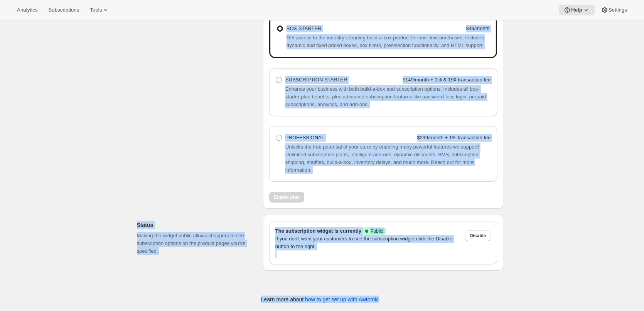 Image resolution: width=644 pixels, height=311 pixels. Describe the element at coordinates (27, 10) in the screenshot. I see `span: Analytics` at that location.